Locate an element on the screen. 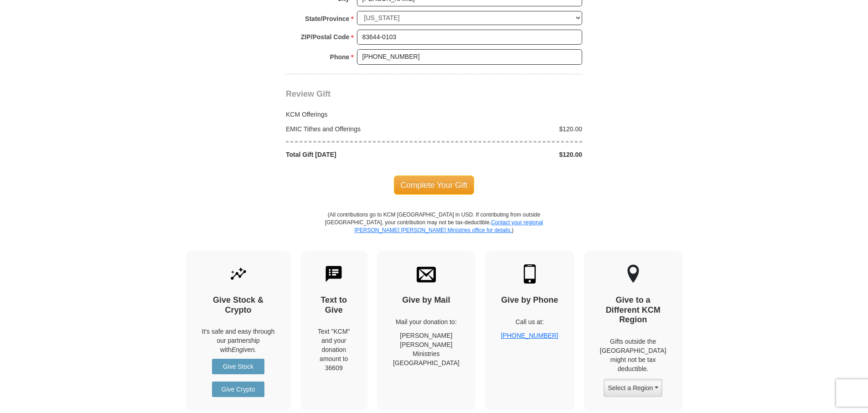 This screenshot has width=868, height=413. h4: Give Stock & Crypto is located at coordinates (238, 305).